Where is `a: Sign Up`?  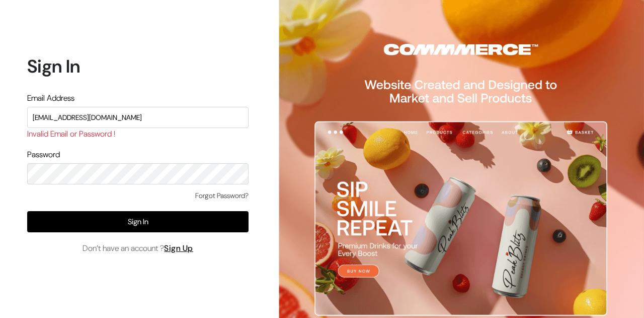 a: Sign Up is located at coordinates (179, 248).